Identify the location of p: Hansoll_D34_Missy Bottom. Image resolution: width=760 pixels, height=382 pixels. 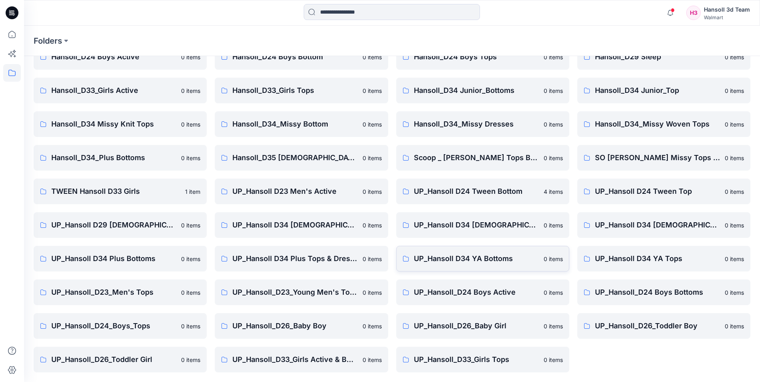
(295, 124).